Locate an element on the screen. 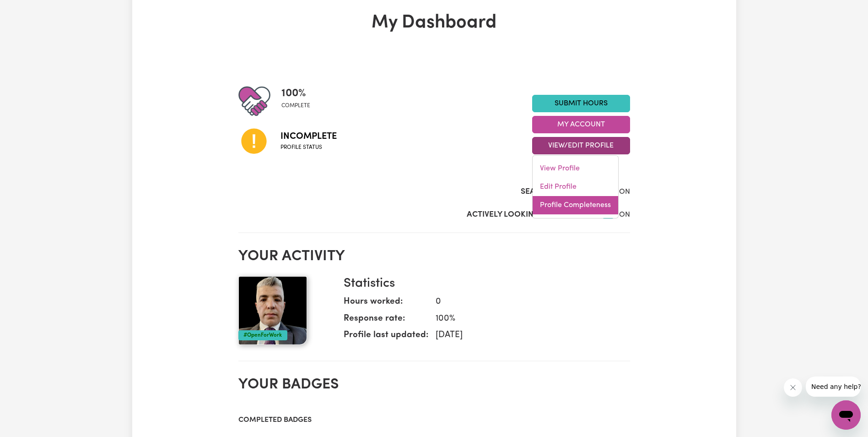  div: Profile completeness: 100% is located at coordinates (299, 101).